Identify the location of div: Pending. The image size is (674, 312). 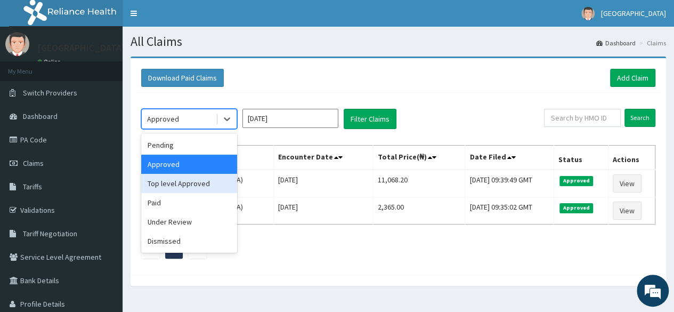
(189, 145).